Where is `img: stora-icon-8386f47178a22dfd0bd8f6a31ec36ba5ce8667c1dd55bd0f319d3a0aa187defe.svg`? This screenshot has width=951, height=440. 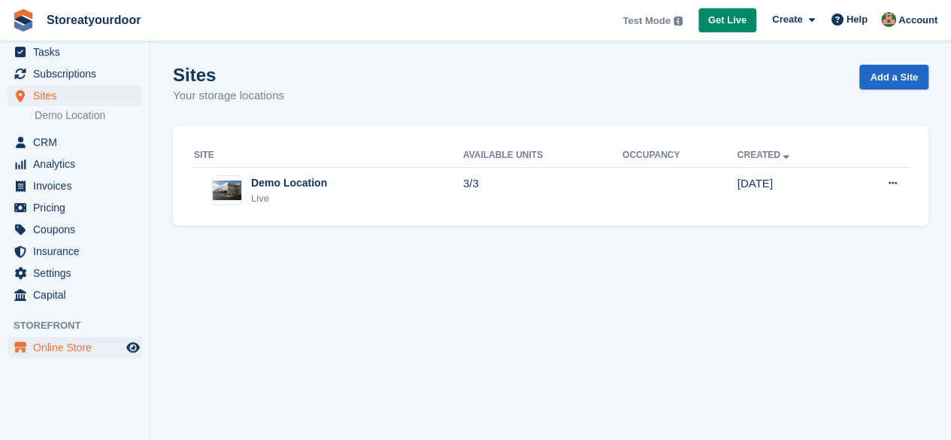 img: stora-icon-8386f47178a22dfd0bd8f6a31ec36ba5ce8667c1dd55bd0f319d3a0aa187defe.svg is located at coordinates (23, 20).